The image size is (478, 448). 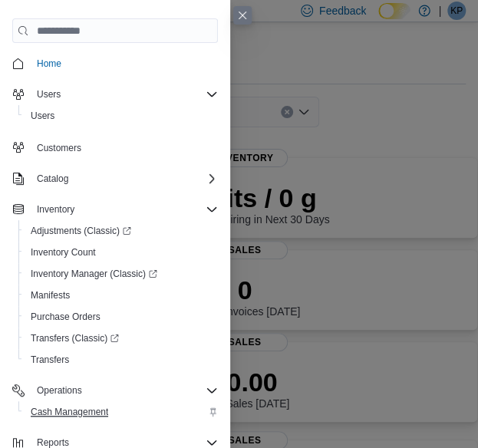 I want to click on button: Inventory Count, so click(x=121, y=252).